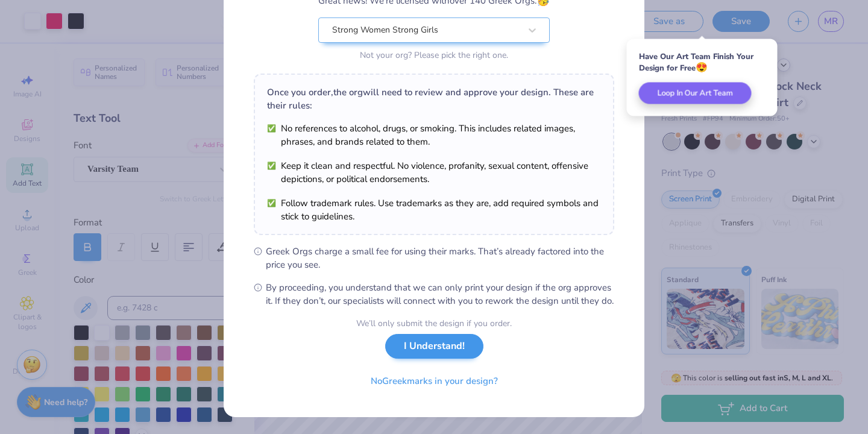 The width and height of the screenshot is (868, 434). I want to click on li: No references to alcohol, drugs, or smoking. This includes related images, phrases, and brands re..., so click(434, 135).